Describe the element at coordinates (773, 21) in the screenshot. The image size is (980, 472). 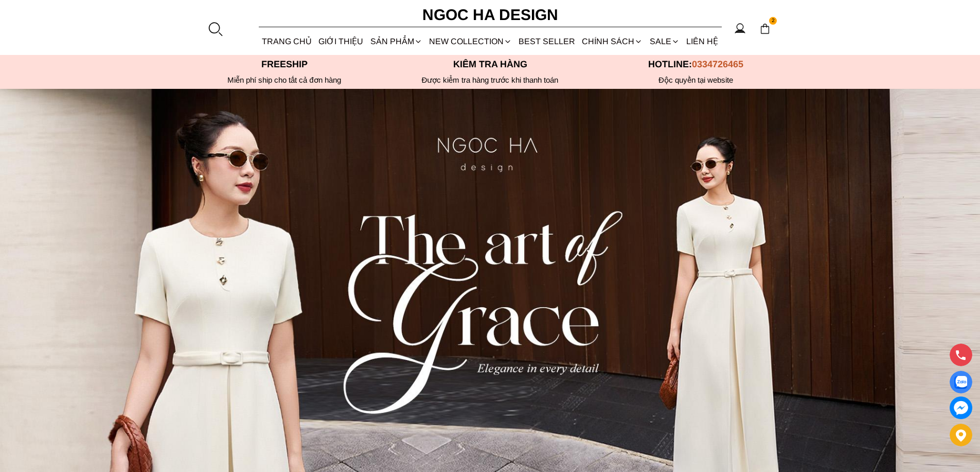
I see `span: 2` at that location.